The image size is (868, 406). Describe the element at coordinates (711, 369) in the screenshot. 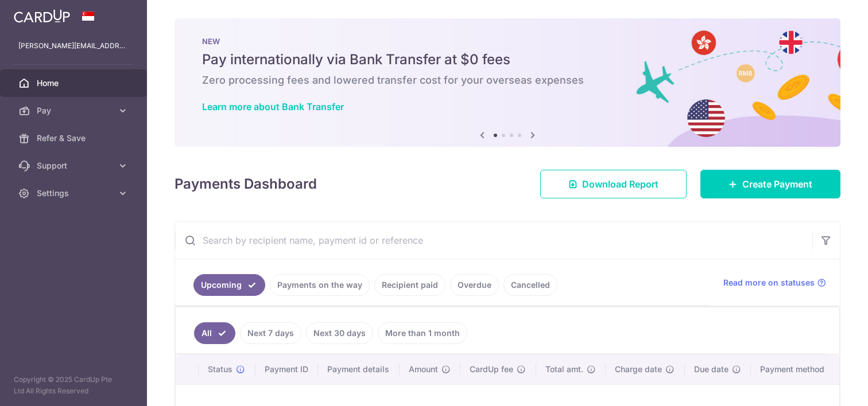

I see `span: Due date` at that location.